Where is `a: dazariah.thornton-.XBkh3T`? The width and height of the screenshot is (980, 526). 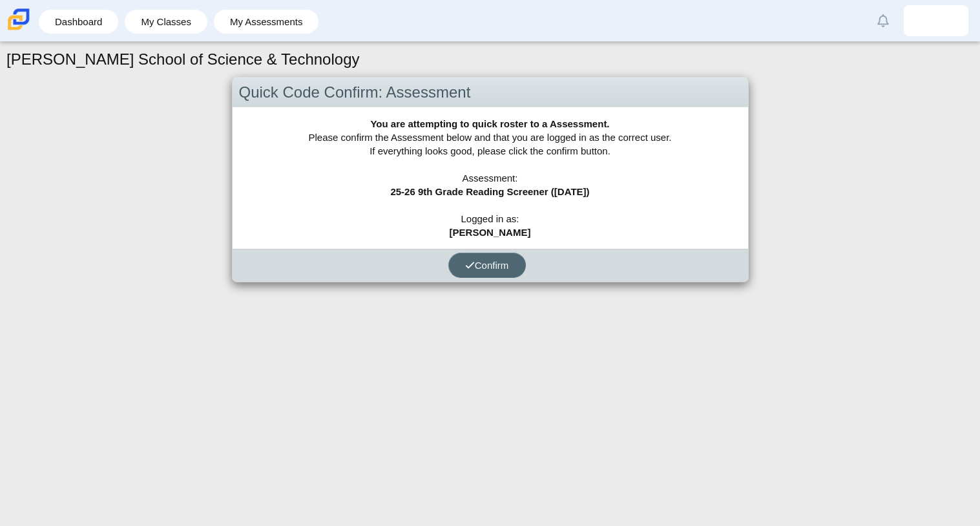
a: dazariah.thornton-.XBkh3T is located at coordinates (936, 21).